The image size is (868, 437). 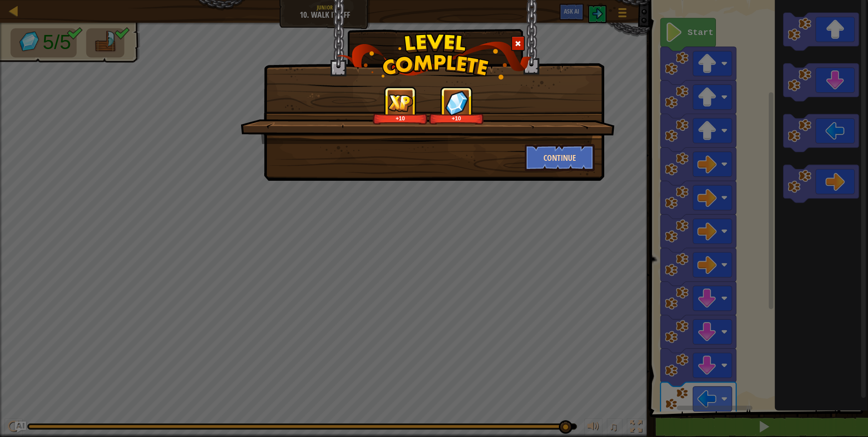 What do you see at coordinates (401, 103) in the screenshot?
I see `img: reward_icon_xp.png` at bounding box center [401, 103].